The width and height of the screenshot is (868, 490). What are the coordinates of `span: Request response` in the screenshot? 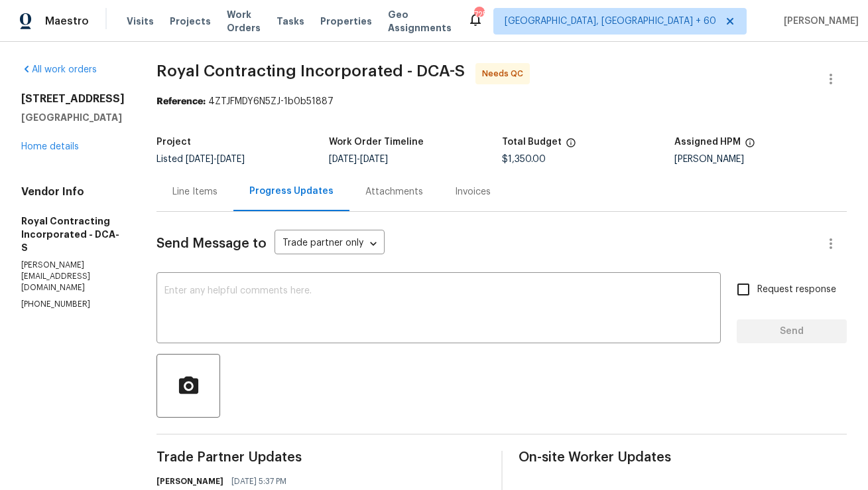 It's located at (796, 290).